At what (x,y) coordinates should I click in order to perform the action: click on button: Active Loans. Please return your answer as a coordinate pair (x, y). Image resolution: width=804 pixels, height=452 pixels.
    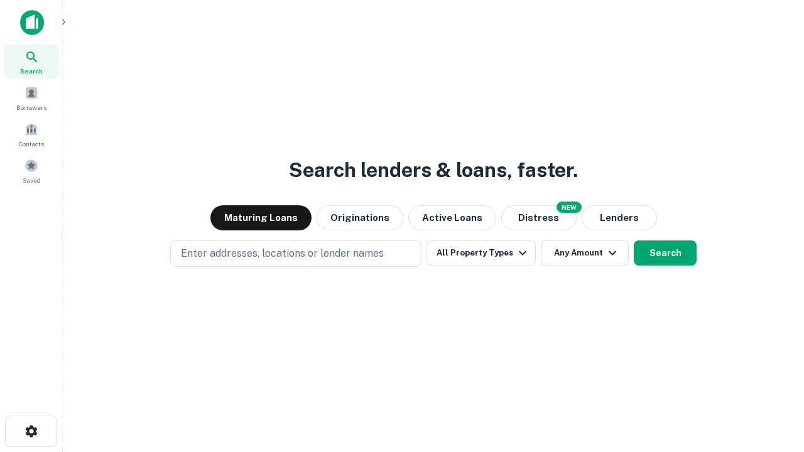
    Looking at the image, I should click on (452, 218).